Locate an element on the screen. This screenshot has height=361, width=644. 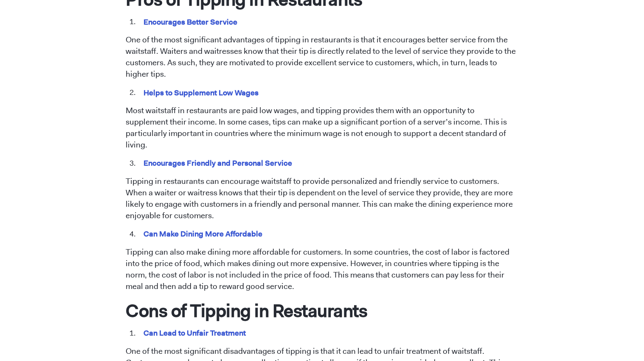
mark: Can Make Dining More Affordable is located at coordinates (203, 233).